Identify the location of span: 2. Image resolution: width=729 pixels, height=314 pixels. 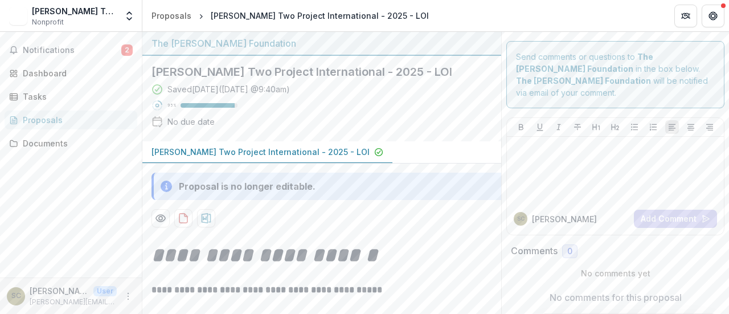
(127, 50).